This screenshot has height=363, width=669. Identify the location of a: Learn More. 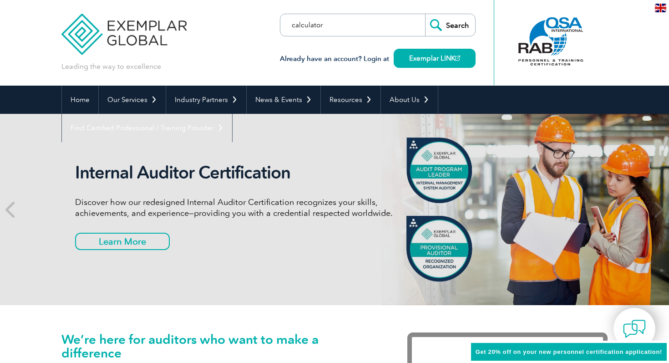
(122, 241).